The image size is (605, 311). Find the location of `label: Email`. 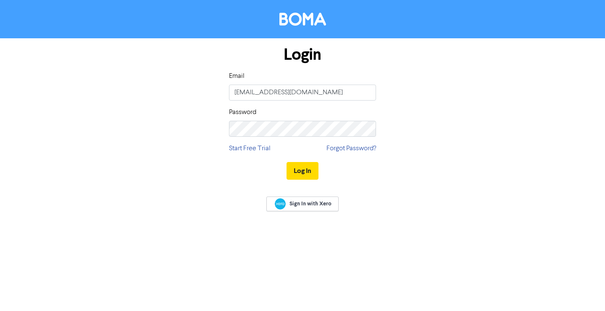

label: Email is located at coordinates (237, 76).